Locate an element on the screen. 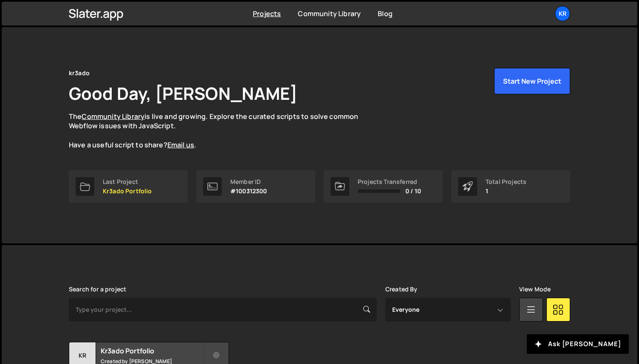 Image resolution: width=639 pixels, height=364 pixels. p: Kr3ado Portfolio is located at coordinates (127, 191).